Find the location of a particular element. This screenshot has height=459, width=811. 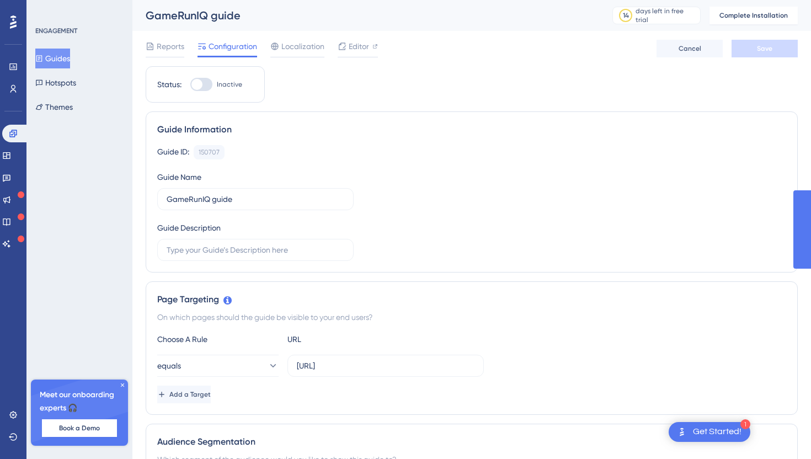

button: Cancel is located at coordinates (689, 49).